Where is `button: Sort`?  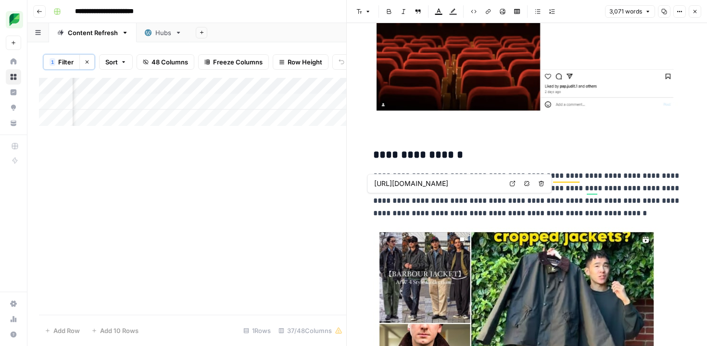 button: Sort is located at coordinates (116, 62).